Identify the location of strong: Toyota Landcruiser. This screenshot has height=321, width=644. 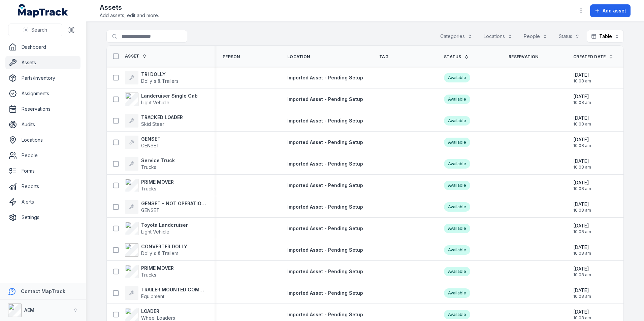
(165, 225).